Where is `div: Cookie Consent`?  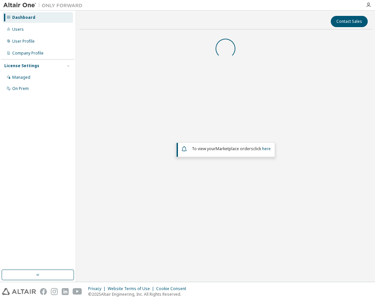
div: Cookie Consent is located at coordinates (173, 289).